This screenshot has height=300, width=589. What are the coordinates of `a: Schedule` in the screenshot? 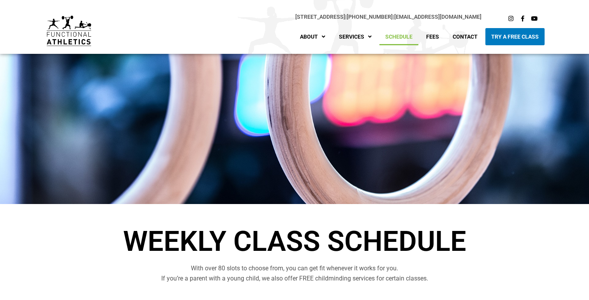 It's located at (399, 37).